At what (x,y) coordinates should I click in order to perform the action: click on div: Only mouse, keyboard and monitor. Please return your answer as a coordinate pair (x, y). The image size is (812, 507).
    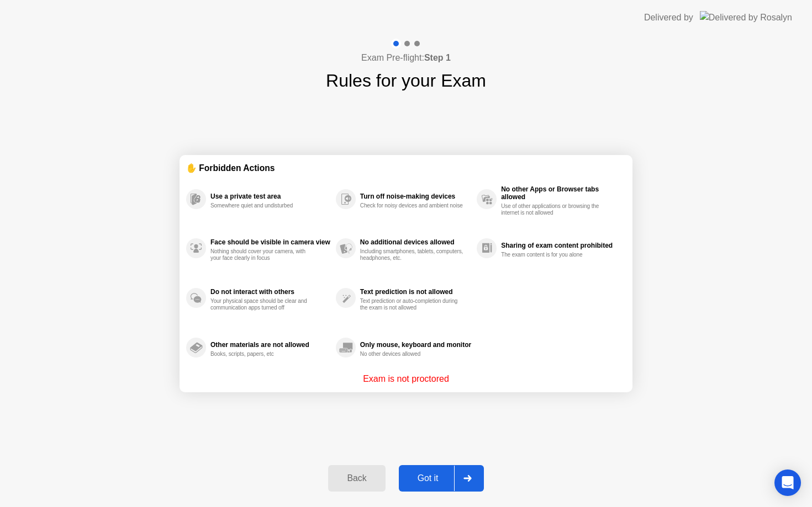
    Looking at the image, I should click on (415, 345).